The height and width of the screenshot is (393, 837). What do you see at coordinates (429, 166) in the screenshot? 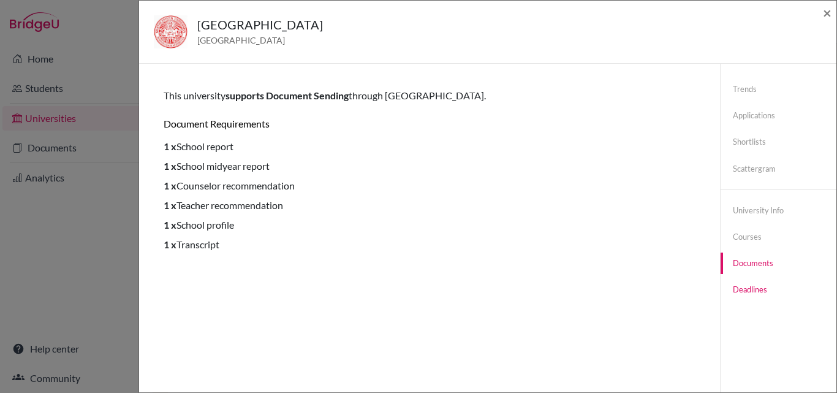
I see `li: School midyear report` at bounding box center [429, 166].